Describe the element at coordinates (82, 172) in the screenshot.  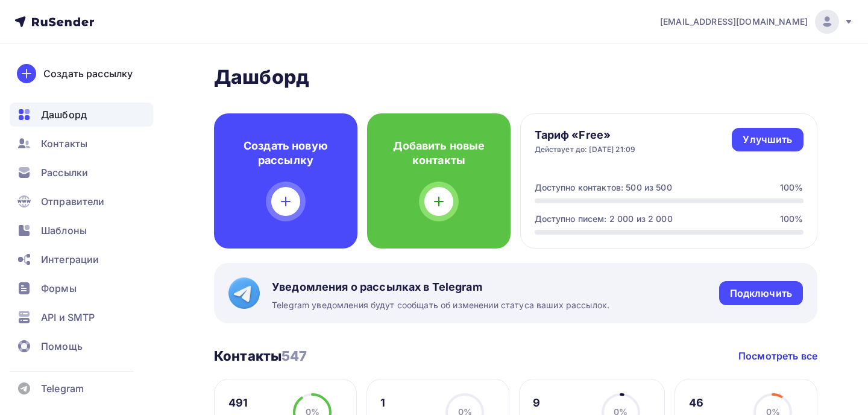
I see `a: Рассылки` at that location.